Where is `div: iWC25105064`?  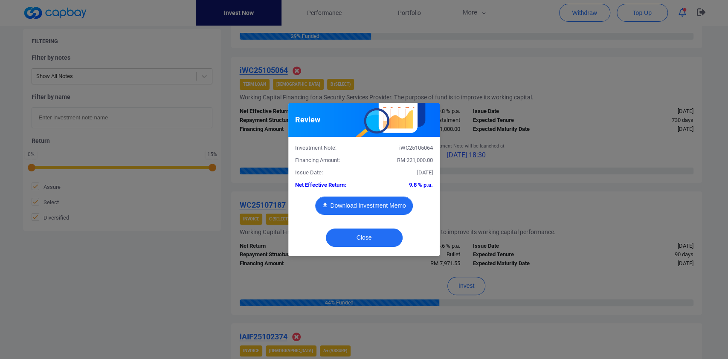
div: iWC25105064 is located at coordinates (402, 148).